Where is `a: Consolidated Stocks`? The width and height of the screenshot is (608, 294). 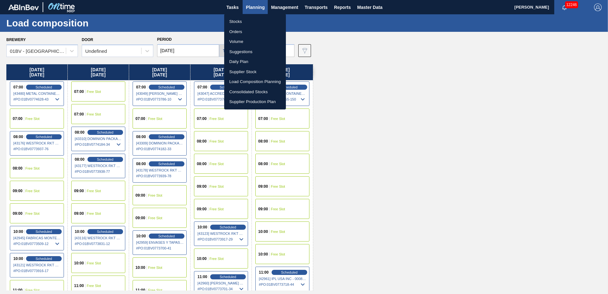 a: Consolidated Stocks is located at coordinates (255, 92).